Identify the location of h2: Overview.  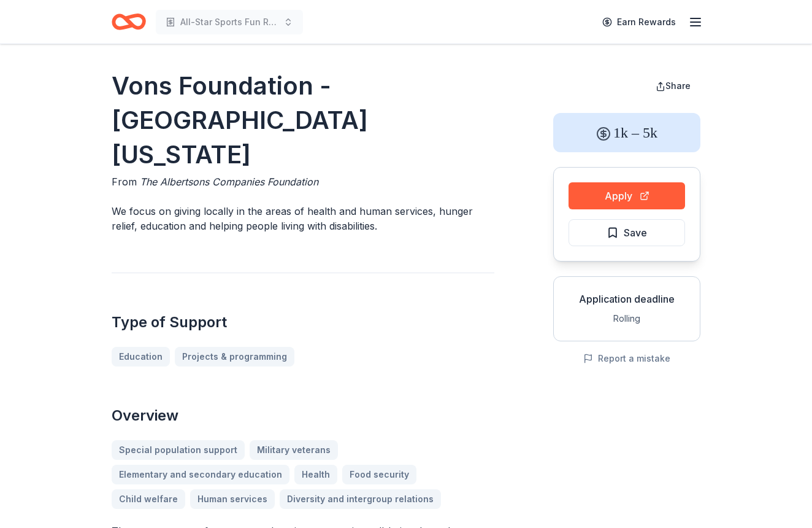
(303, 416).